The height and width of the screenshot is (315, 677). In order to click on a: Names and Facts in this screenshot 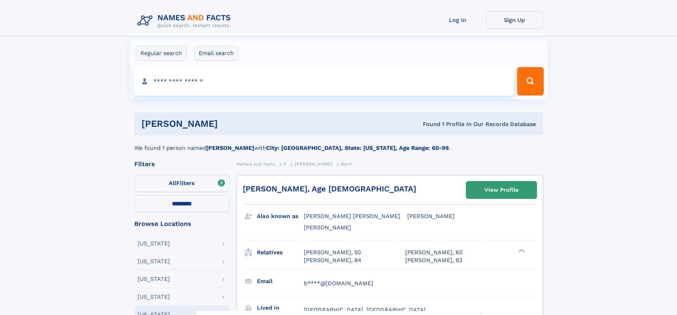, I will do `click(256, 164)`.